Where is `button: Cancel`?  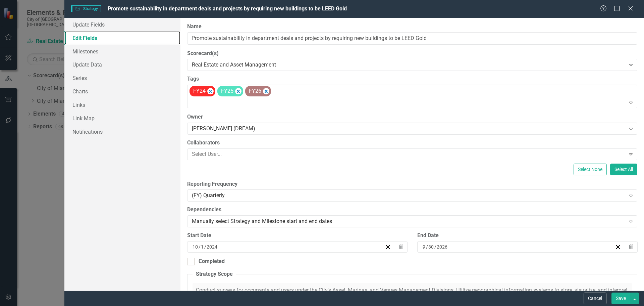 button: Cancel is located at coordinates (595, 299).